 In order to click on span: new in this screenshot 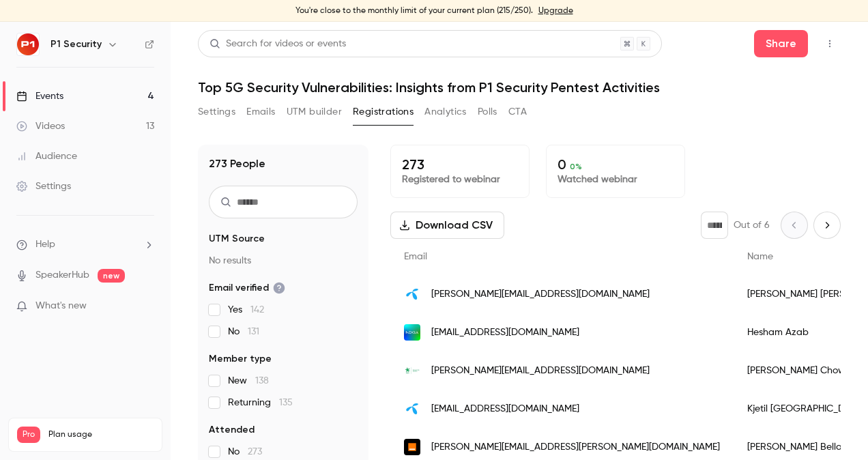, I will do `click(111, 276)`.